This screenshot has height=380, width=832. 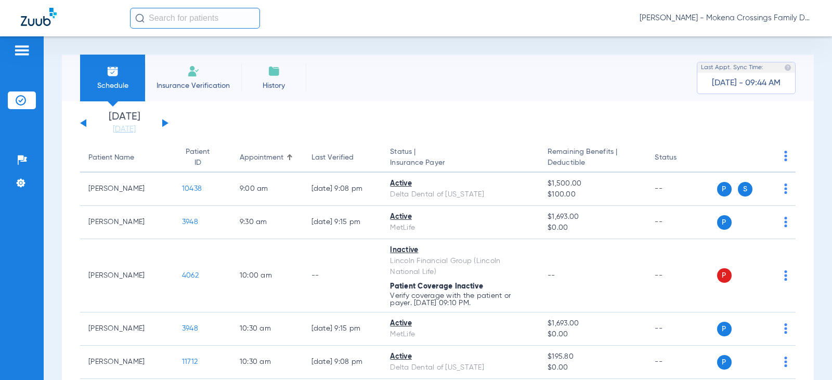 What do you see at coordinates (593, 184) in the screenshot?
I see `span: $1,500.00` at bounding box center [593, 184].